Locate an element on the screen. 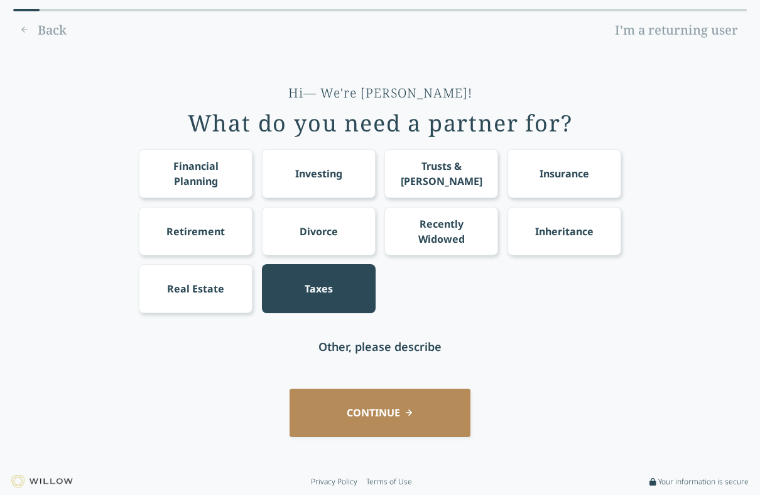 The image size is (760, 495). img: Willow logo is located at coordinates (42, 481).